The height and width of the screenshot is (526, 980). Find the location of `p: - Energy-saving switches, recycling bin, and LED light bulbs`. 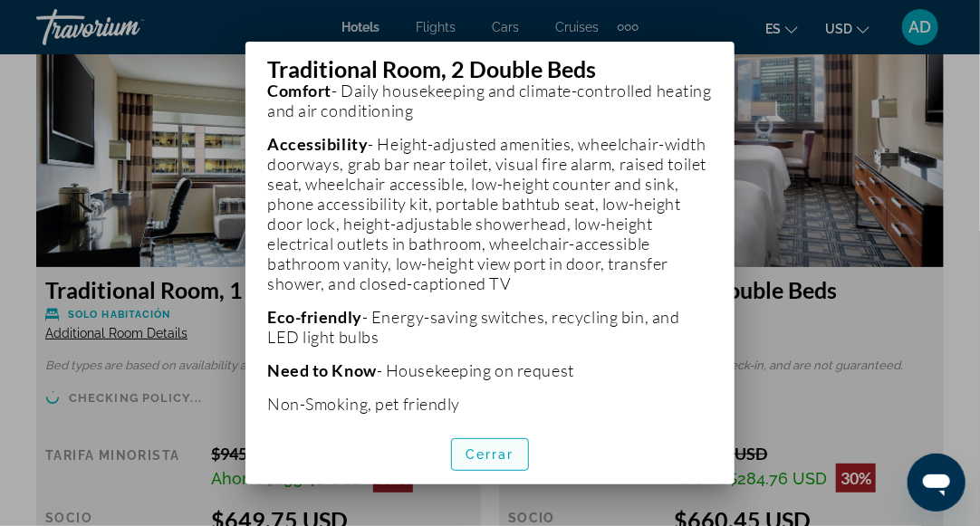

p: - Energy-saving switches, recycling bin, and LED light bulbs is located at coordinates (490, 326).